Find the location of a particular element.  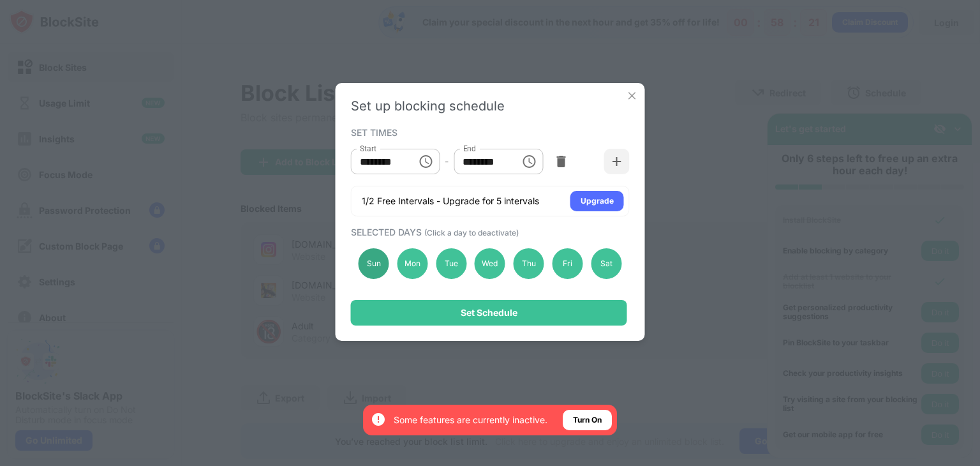

div: Set Schedule is located at coordinates (489, 312).